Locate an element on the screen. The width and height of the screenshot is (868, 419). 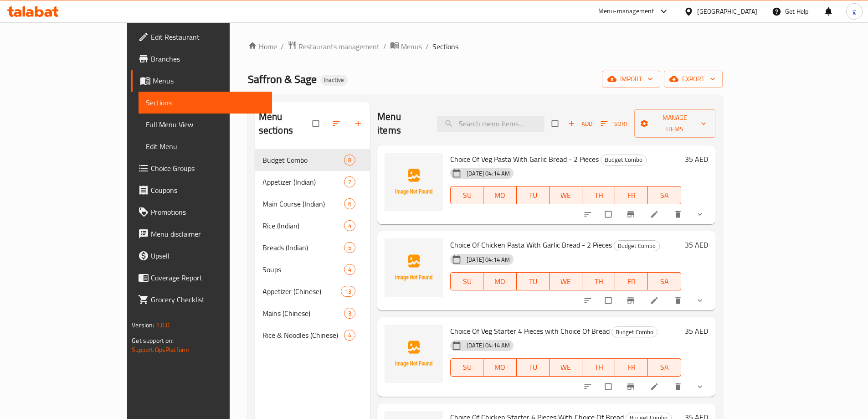
span: Full Menu View is located at coordinates (205, 125).